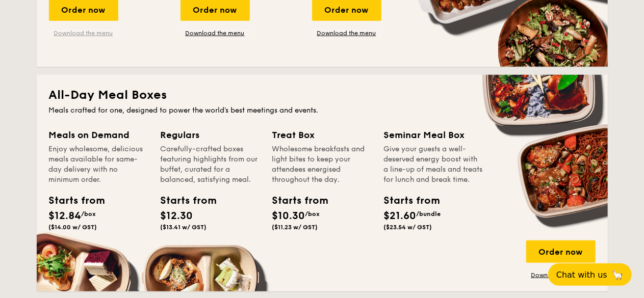  What do you see at coordinates (184, 227) in the screenshot?
I see `span: ($13.41 w/ GST)` at bounding box center [184, 227].